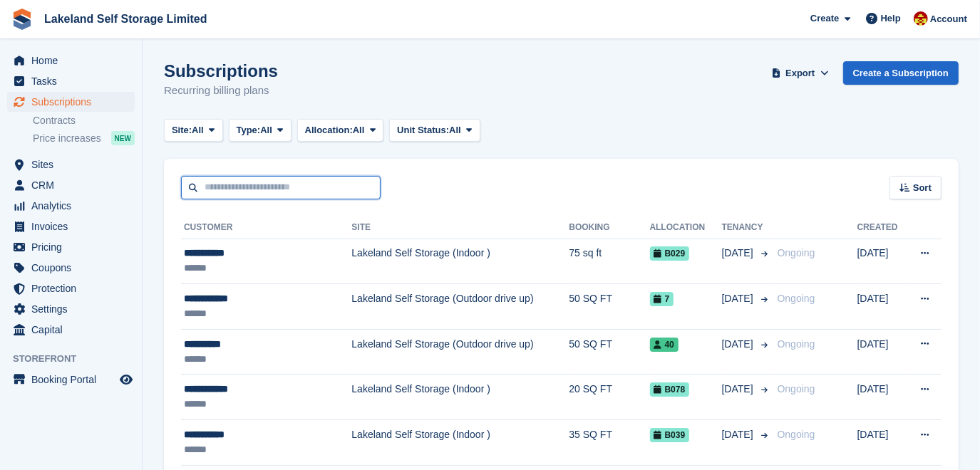 Image resolution: width=980 pixels, height=470 pixels. What do you see at coordinates (126, 379) in the screenshot?
I see `a: Preview store` at bounding box center [126, 379].